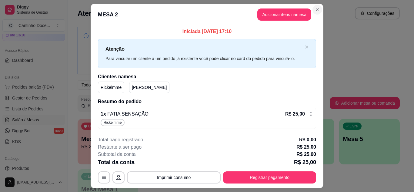  I want to click on p: Restante à ser pago, so click(120, 147).